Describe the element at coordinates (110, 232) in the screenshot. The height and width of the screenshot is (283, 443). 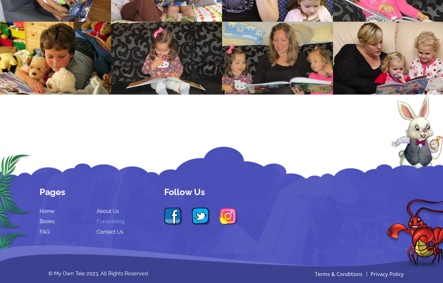
I see `a: Contact Us` at that location.